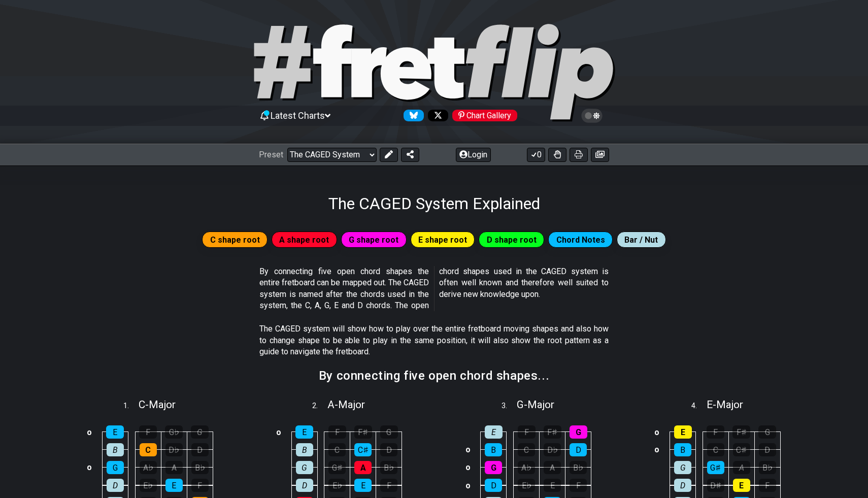 This screenshot has width=868, height=498. What do you see at coordinates (725, 405) in the screenshot?
I see `span: E - Major` at bounding box center [725, 405].